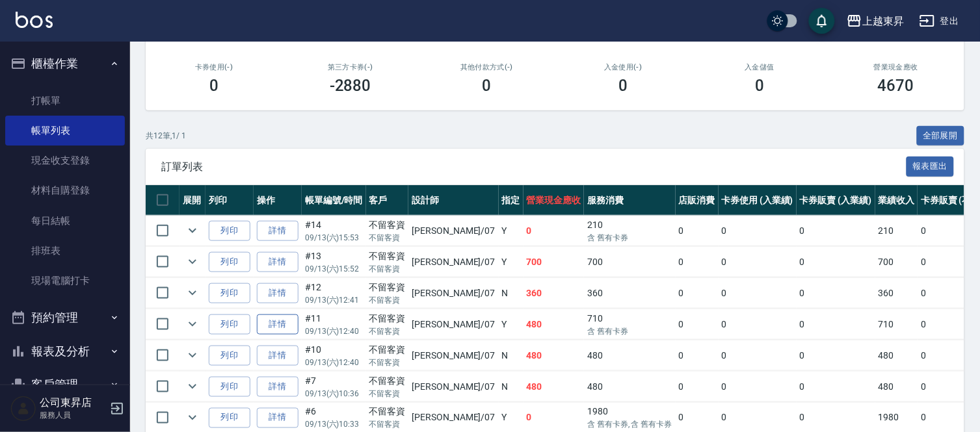 This screenshot has width=980, height=432. I want to click on button: 預約管理, so click(65, 318).